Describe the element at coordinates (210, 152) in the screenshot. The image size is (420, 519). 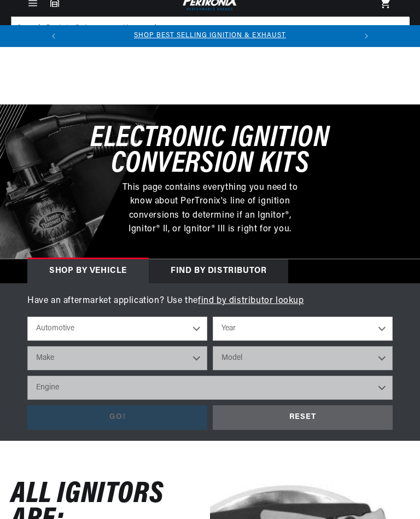
I see `h3: Electronic Ignition Conversion Kits` at that location.